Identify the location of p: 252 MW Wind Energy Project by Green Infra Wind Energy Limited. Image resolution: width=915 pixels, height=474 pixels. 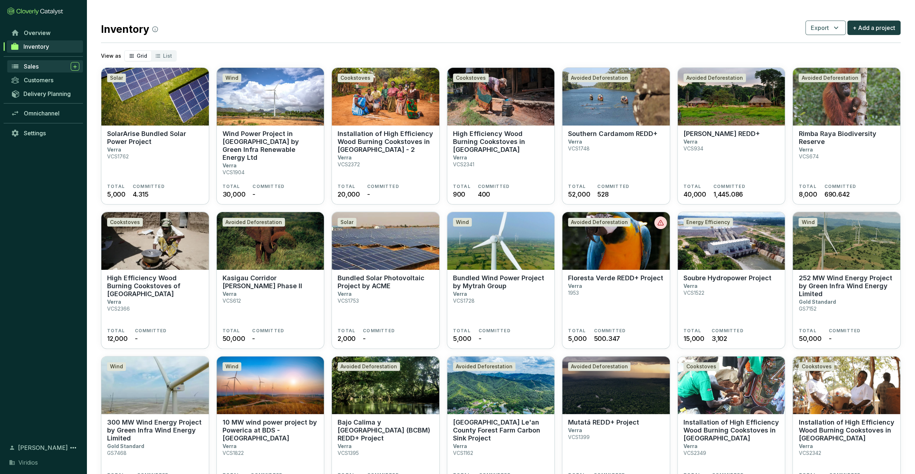
(846, 286).